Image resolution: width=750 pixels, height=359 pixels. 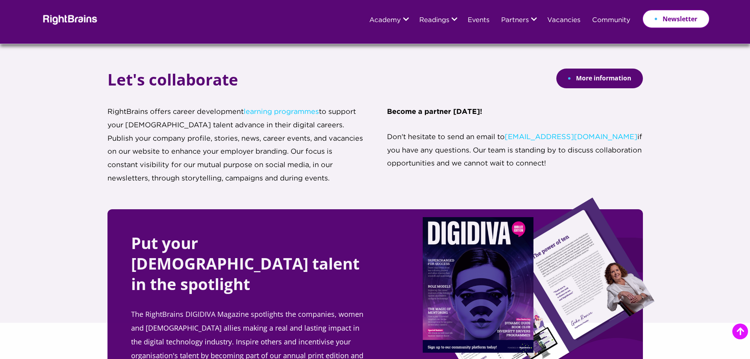 I want to click on a: Vacancies, so click(x=564, y=20).